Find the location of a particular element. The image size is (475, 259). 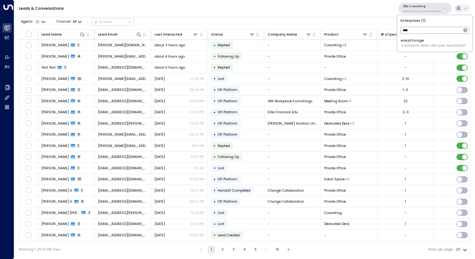

span: mbruce@mainstayins.com is located at coordinates (123, 90).